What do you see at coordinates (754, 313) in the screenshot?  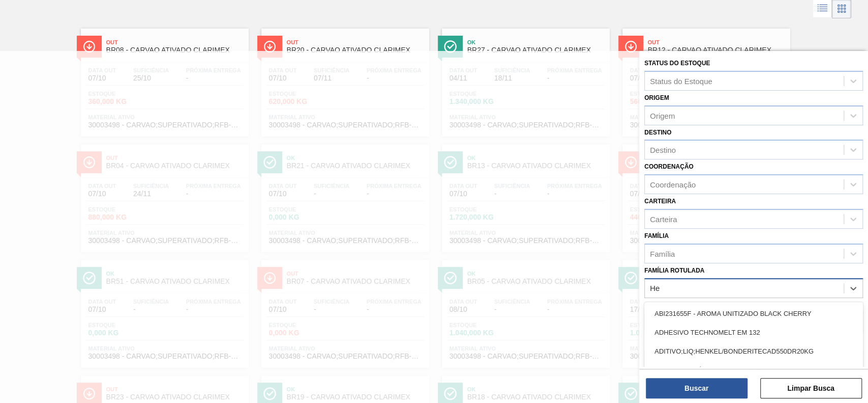 I see `div: ABI231655F - AROMA UNITIZADO BLACK CHERRY` at bounding box center [754, 313].